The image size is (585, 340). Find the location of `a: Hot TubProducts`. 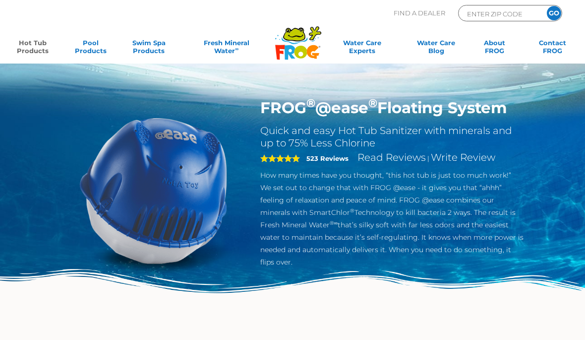

a: Hot TubProducts is located at coordinates (32, 49).